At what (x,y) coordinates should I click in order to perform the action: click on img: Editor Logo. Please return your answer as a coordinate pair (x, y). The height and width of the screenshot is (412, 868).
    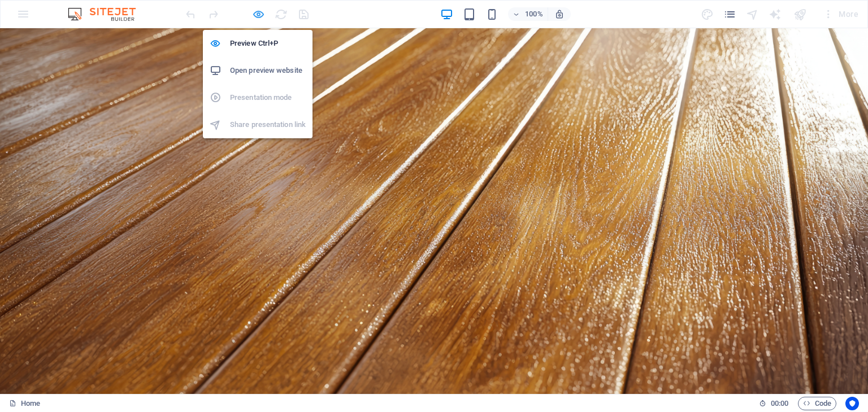
    Looking at the image, I should click on (107, 14).